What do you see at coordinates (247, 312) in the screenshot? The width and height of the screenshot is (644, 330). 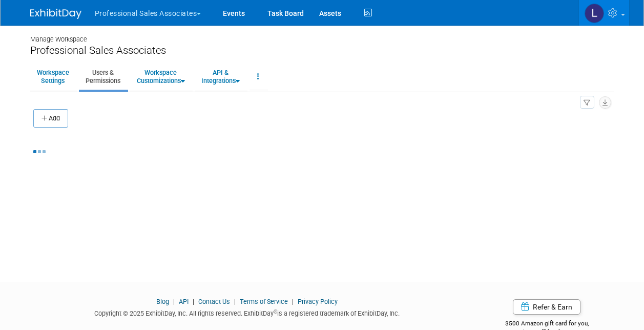 I see `div: Copyright © 2025 ExhibitDay, Inc. All rights reserved. ExhibitDay is a registered trademark of Ex...` at bounding box center [247, 312].